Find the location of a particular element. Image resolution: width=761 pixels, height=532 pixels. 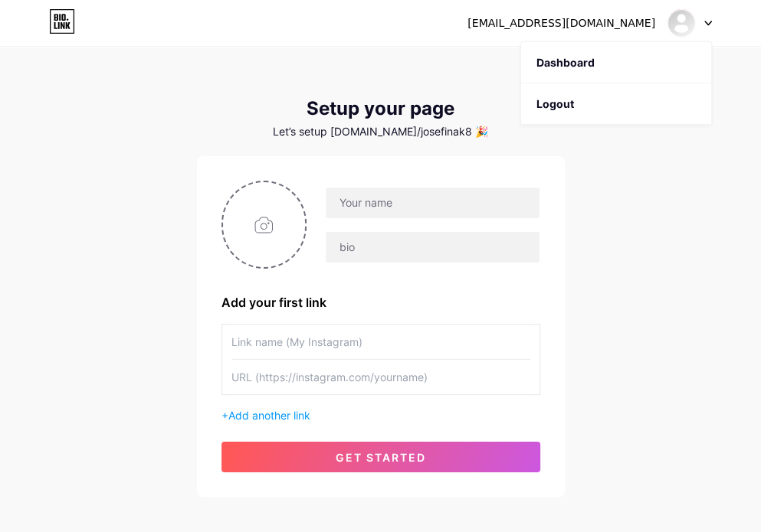

button: get started is located at coordinates (381, 457).